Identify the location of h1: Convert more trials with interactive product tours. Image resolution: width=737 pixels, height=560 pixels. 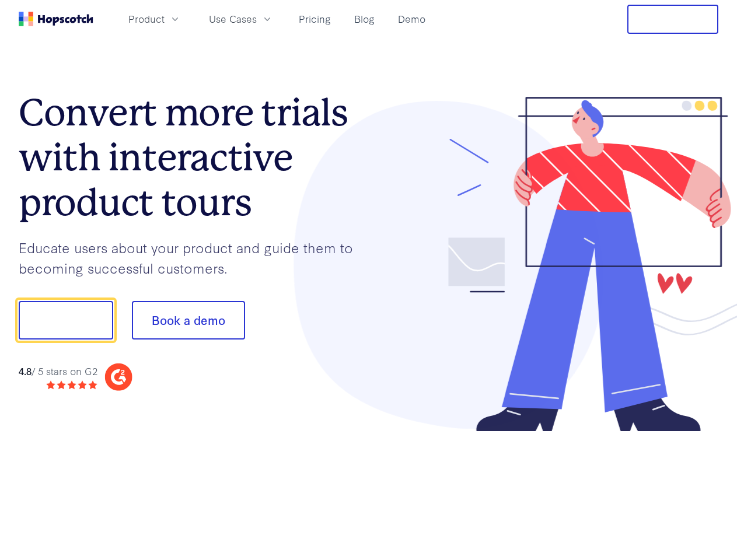
(194, 158).